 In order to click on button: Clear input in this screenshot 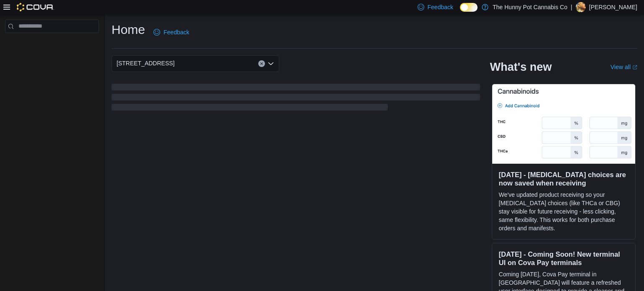, I will do `click(262, 64)`.